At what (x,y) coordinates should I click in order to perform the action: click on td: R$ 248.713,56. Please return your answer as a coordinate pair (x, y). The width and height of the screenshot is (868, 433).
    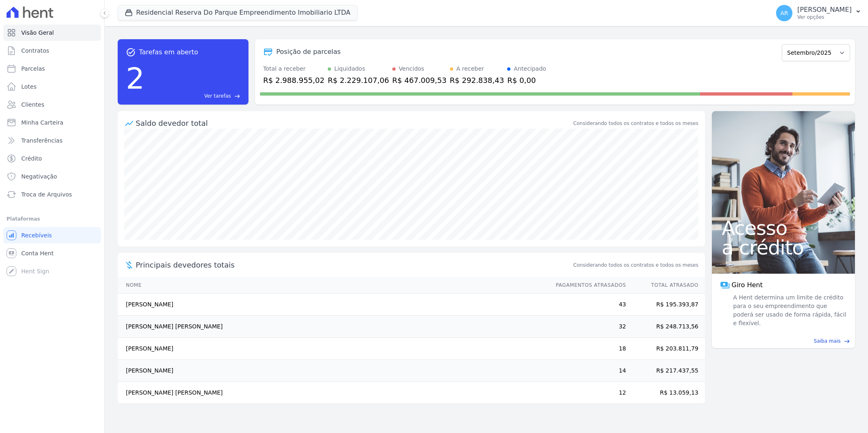
    Looking at the image, I should click on (666, 327).